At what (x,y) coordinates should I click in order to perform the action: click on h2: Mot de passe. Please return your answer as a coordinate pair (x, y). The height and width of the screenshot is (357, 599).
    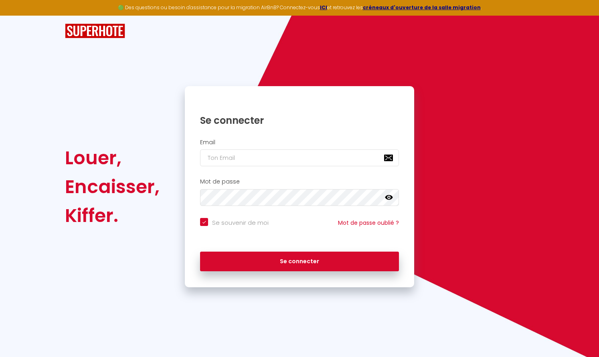
    Looking at the image, I should click on (300, 182).